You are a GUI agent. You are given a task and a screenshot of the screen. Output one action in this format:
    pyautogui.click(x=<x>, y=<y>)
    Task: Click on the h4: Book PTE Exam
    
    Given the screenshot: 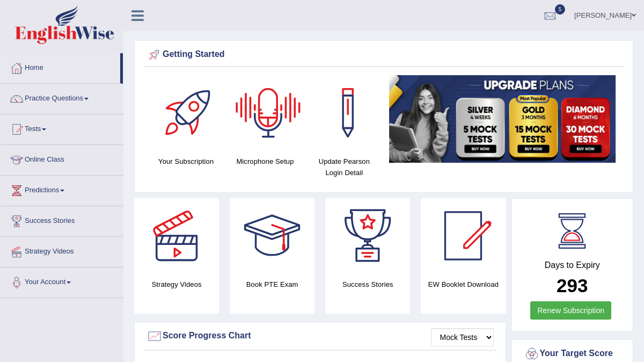 What is the action you would take?
    pyautogui.click(x=272, y=284)
    